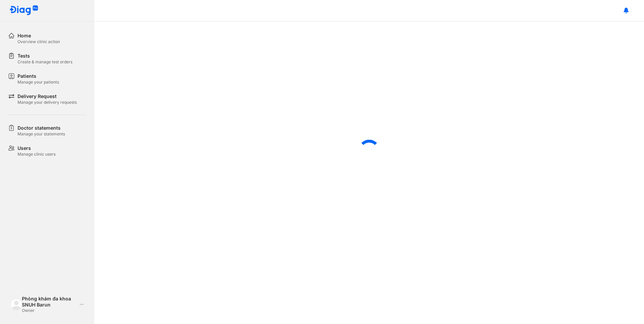  I want to click on div: Manage your delivery requests, so click(47, 102).